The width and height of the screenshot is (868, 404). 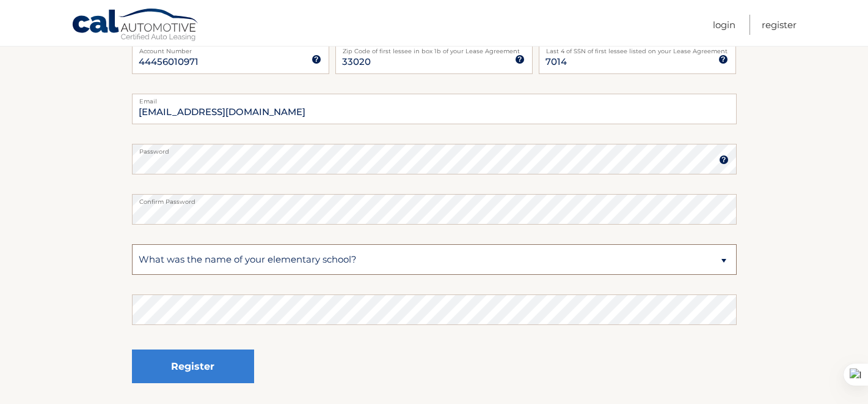 I want to click on input: Email, so click(x=434, y=109).